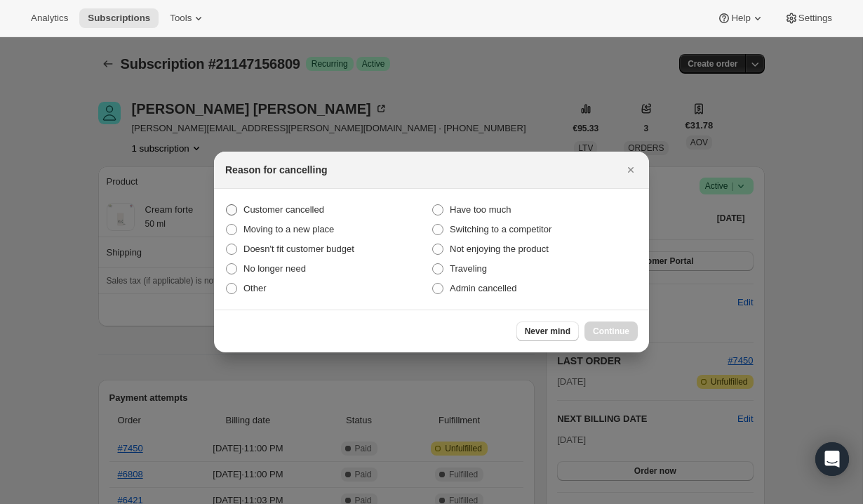  Describe the element at coordinates (288, 228) in the screenshot. I see `span: Moving to a new place` at that location.